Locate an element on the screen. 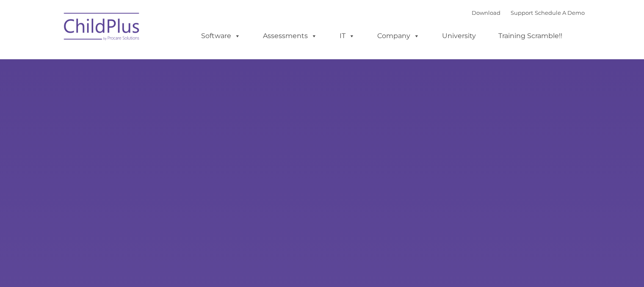 The image size is (644, 287). a: Software is located at coordinates (221, 36).